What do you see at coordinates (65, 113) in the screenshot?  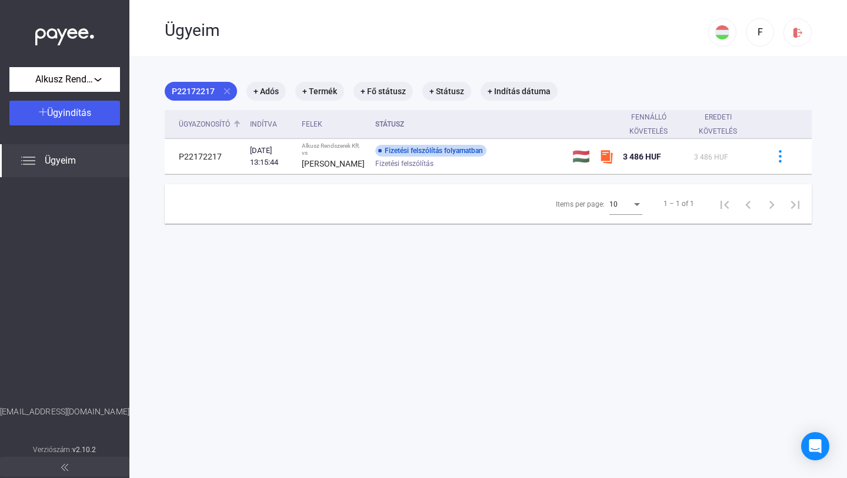 I see `button: Ügyindítás` at bounding box center [65, 113].